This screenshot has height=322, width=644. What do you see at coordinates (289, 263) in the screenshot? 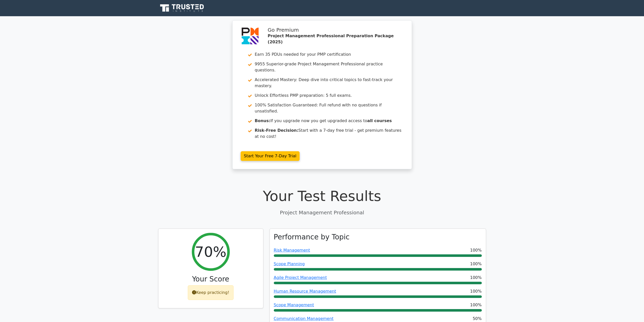
I see `a: Scope Planning` at bounding box center [289, 263].